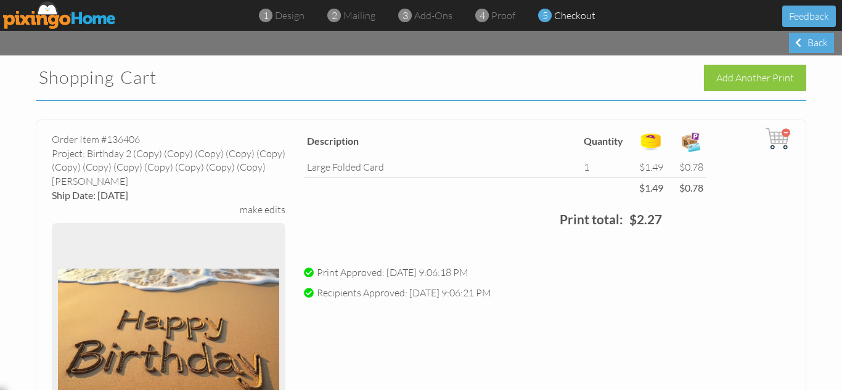 This screenshot has height=390, width=842. I want to click on strong: $2.27, so click(646, 219).